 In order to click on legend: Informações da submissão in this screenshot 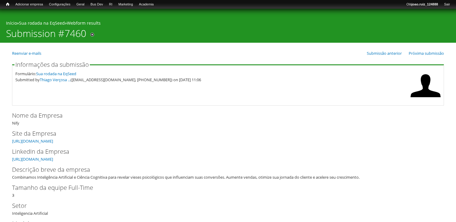, I will do `click(52, 65)`.